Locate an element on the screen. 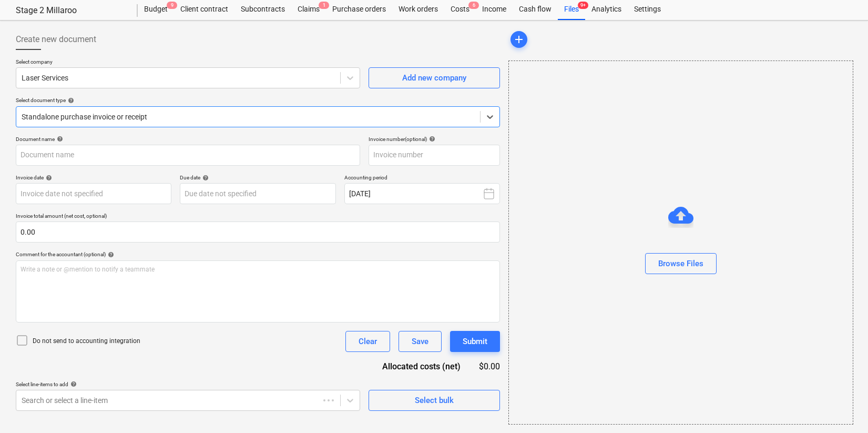 The height and width of the screenshot is (433, 868). button: Add new company is located at coordinates (434, 78).